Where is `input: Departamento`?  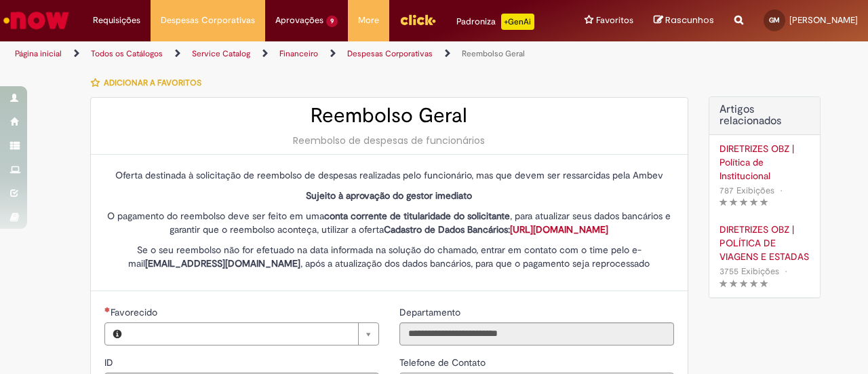
input: Departamento is located at coordinates (537, 334).